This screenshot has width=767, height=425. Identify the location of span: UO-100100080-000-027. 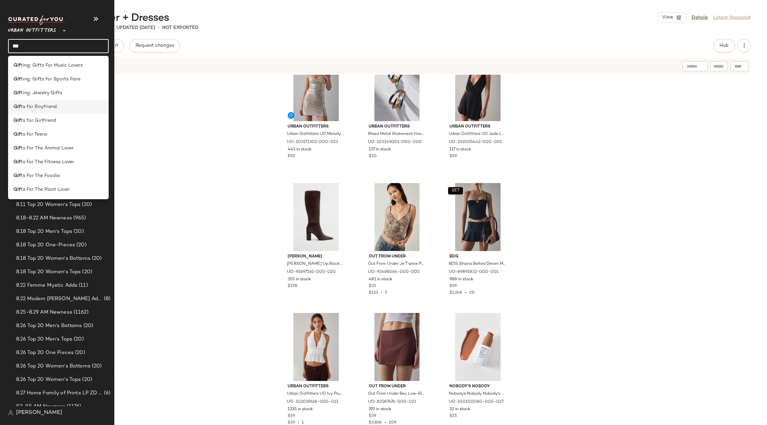
(476, 402).